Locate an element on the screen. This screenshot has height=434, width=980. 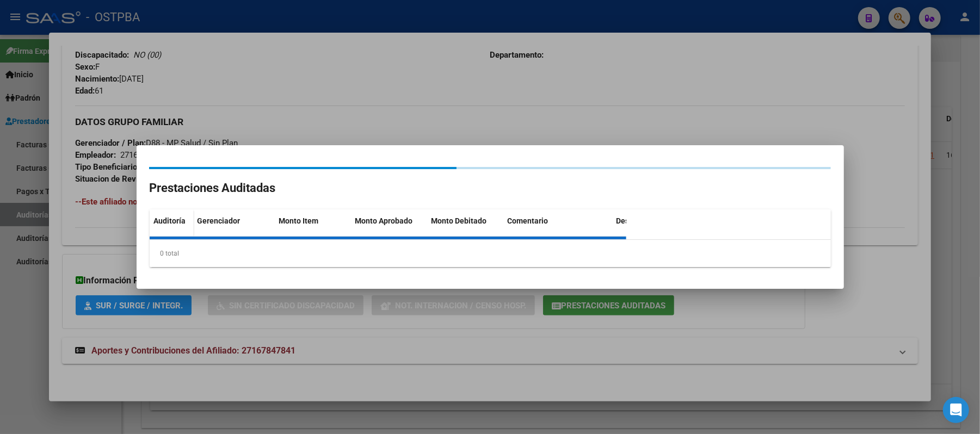
div: 0 total is located at coordinates (490, 254).